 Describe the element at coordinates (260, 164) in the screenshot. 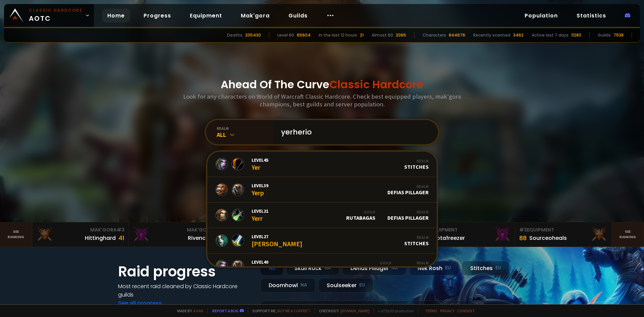

I see `div: Yer` at that location.